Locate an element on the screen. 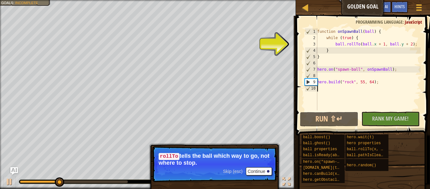  div: 1 is located at coordinates (311, 32).